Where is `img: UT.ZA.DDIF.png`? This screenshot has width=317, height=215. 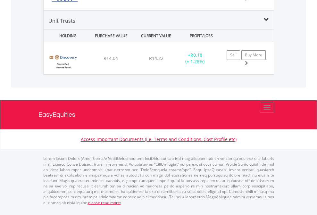 img: UT.ZA.DDIF.png is located at coordinates (63, 61).